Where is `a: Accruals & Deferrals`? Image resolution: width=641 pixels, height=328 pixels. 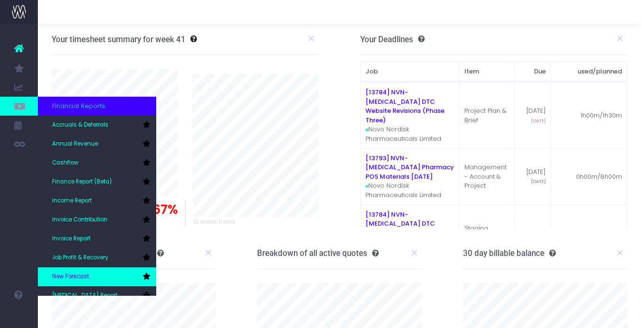 a: Accruals & Deferrals is located at coordinates (97, 125).